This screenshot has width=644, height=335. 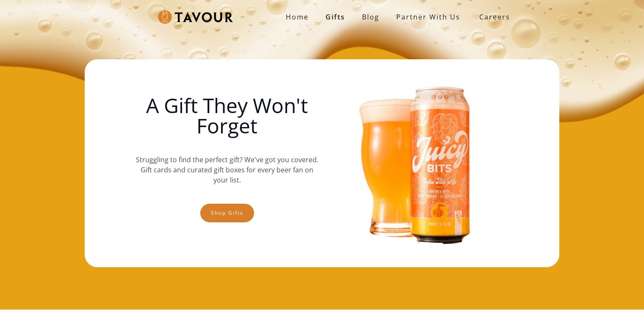 What do you see at coordinates (335, 17) in the screenshot?
I see `a: Gifts` at bounding box center [335, 17].